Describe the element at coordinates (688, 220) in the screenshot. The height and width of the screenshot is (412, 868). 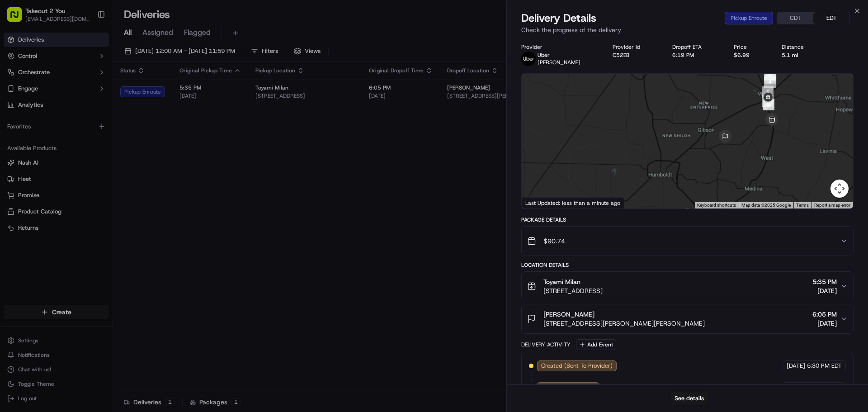
I see `div: Package Details` at that location.